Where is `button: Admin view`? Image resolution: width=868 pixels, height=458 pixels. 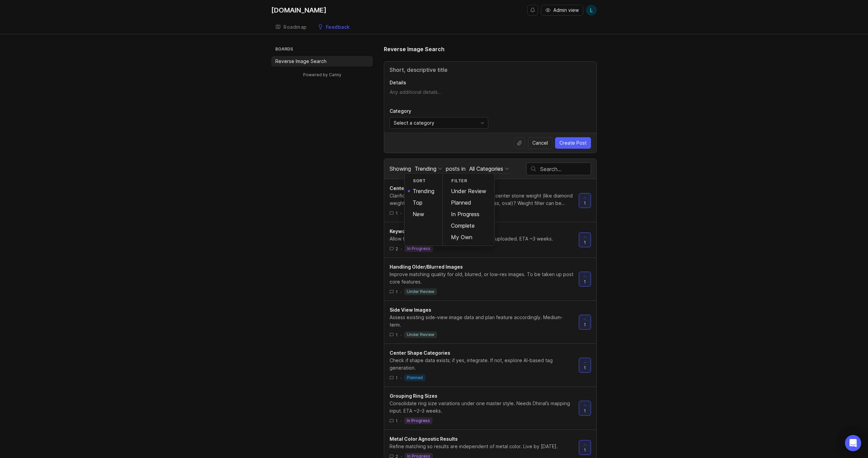 button: Admin view is located at coordinates (562, 10).